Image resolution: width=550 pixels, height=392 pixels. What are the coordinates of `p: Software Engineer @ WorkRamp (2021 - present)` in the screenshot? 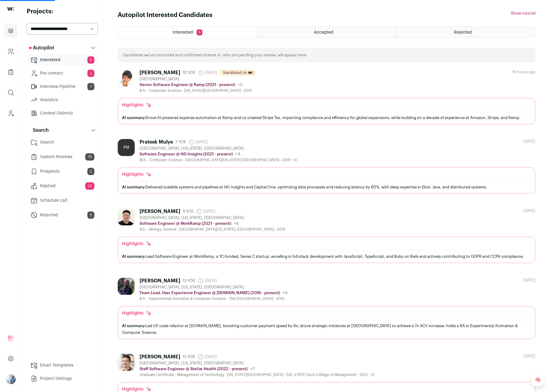 It's located at (186, 224).